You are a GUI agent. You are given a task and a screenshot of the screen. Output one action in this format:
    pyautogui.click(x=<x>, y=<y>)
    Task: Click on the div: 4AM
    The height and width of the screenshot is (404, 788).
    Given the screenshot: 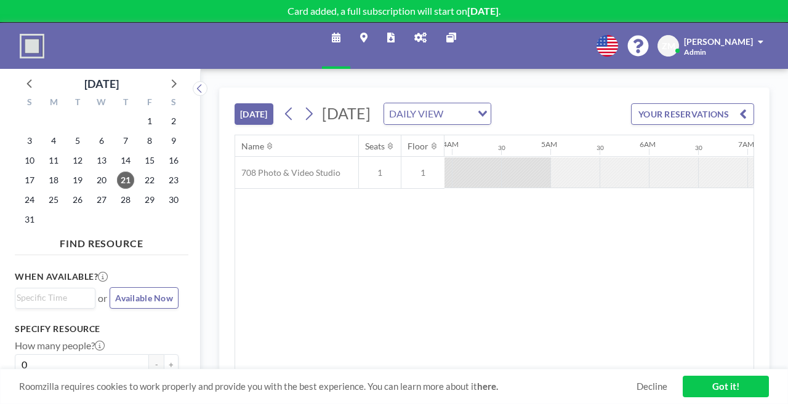 What is the action you would take?
    pyautogui.click(x=451, y=144)
    